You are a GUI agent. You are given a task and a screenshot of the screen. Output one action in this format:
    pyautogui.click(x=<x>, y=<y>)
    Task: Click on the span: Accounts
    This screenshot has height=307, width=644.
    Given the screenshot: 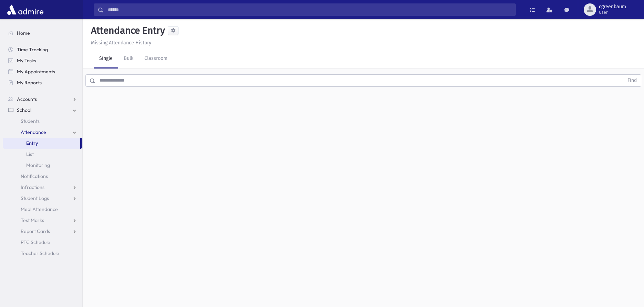 What is the action you would take?
    pyautogui.click(x=27, y=99)
    